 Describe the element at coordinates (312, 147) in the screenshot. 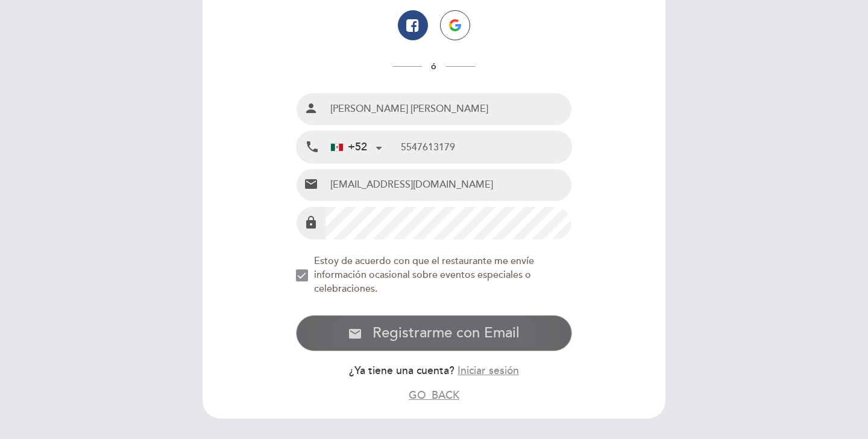

I see `i: local_phone` at that location.